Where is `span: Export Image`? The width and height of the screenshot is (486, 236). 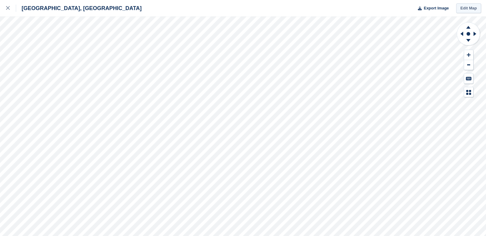
span: Export Image is located at coordinates (437, 8).